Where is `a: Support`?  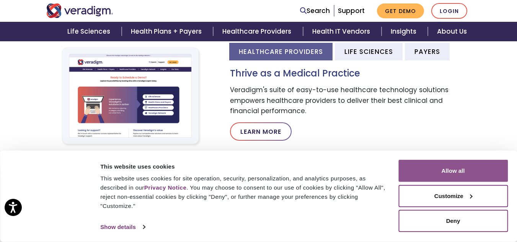
a: Support is located at coordinates (351, 11).